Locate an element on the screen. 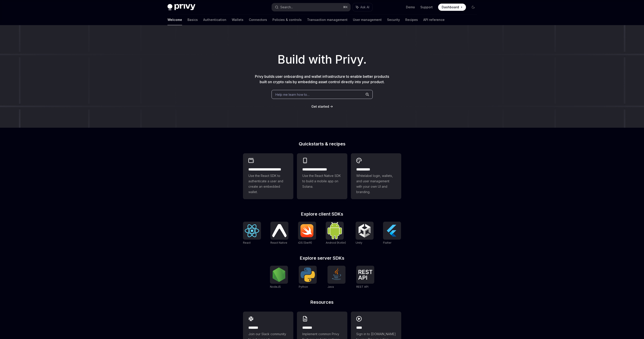 The width and height of the screenshot is (644, 339). a: Support is located at coordinates (426, 7).